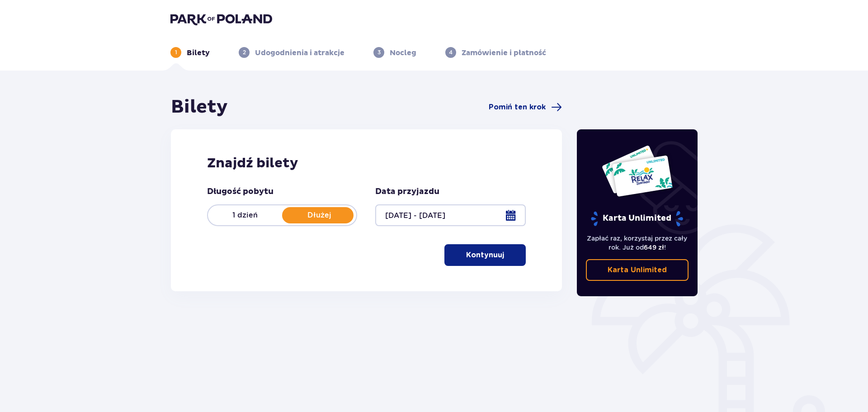  I want to click on p: Zamówienie i płatność, so click(504, 53).